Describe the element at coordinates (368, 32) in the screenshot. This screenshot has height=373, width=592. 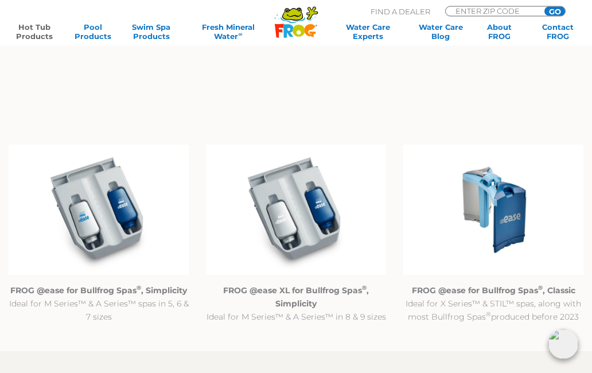
I see `a: Water CareExperts` at that location.